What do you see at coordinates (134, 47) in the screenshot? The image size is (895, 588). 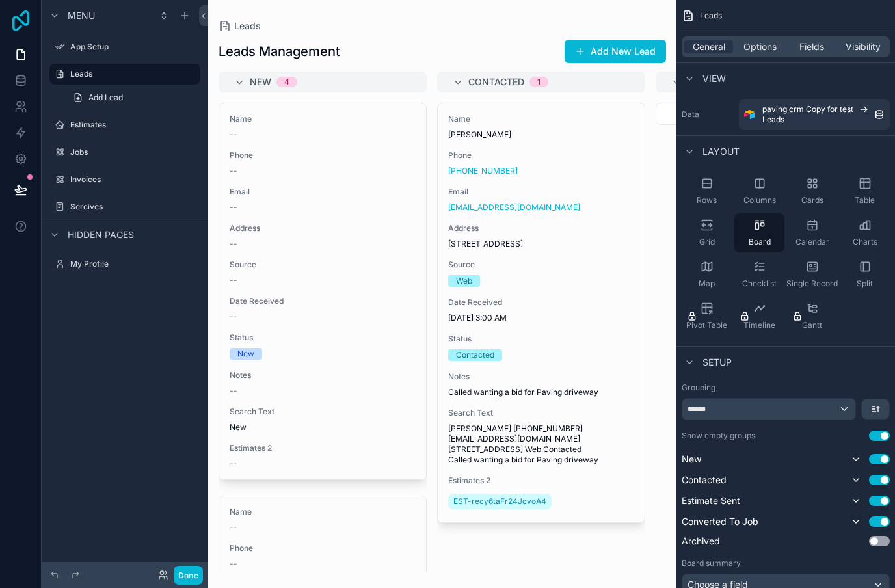 I see `label: App Setup` at bounding box center [134, 47].